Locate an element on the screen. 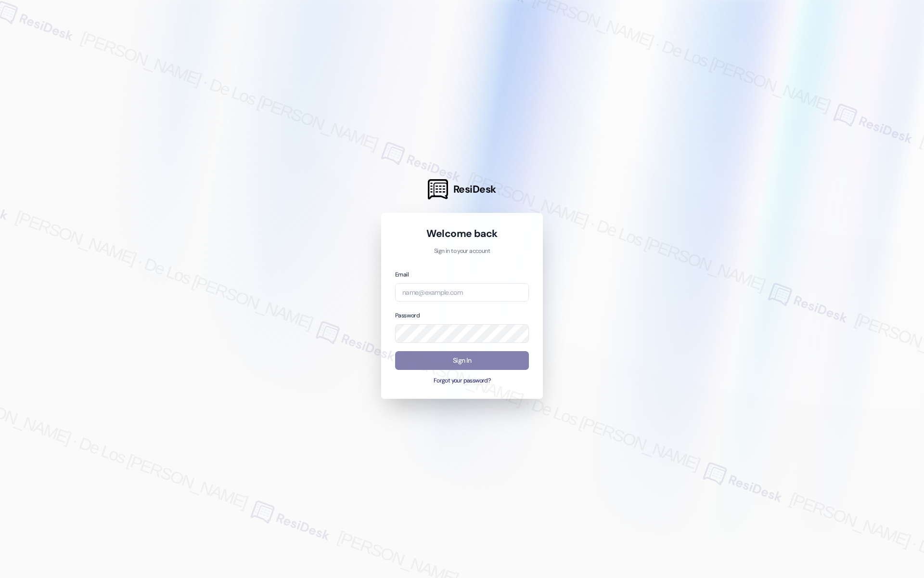  button: Sign In is located at coordinates (462, 360).